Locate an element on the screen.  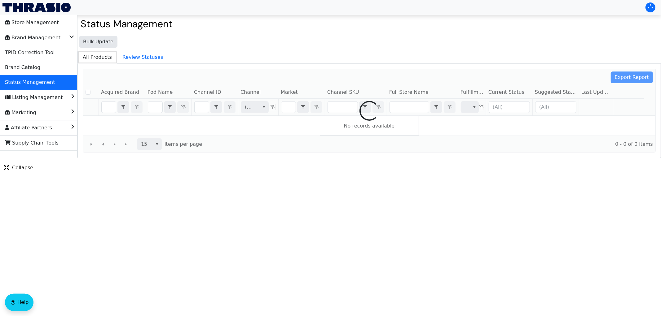
button: Bulk Update is located at coordinates (98, 42).